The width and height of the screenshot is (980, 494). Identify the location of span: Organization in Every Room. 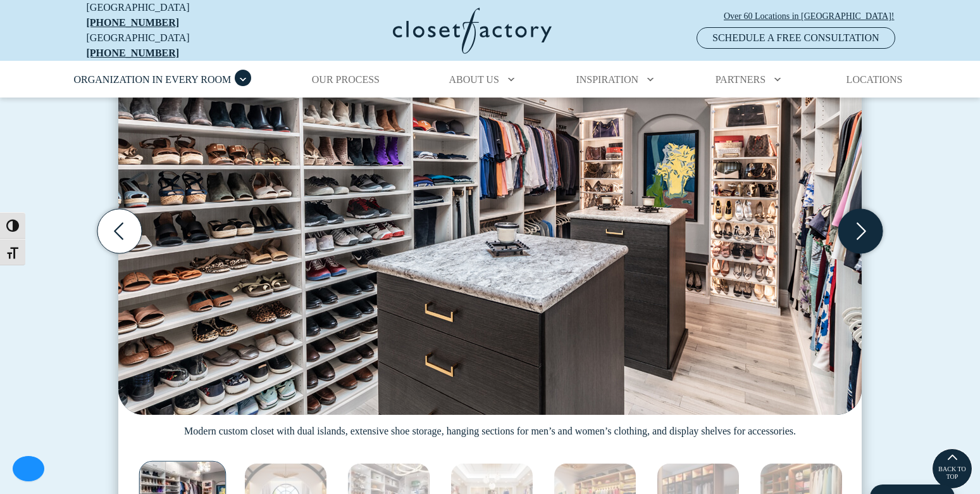
(153, 79).